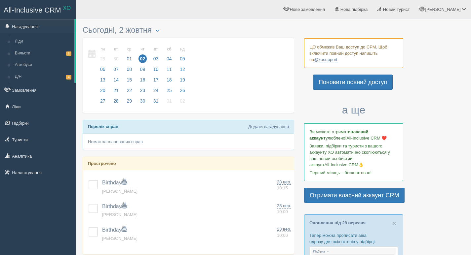 The height and width of the screenshot is (255, 471). I want to click on span: 12, so click(182, 69).